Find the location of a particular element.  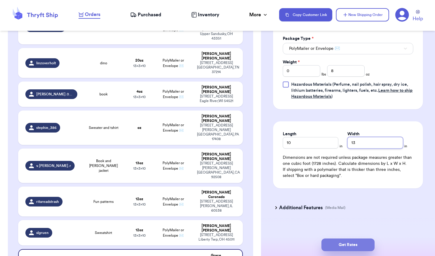

strong: 13 oz is located at coordinates (139, 163).